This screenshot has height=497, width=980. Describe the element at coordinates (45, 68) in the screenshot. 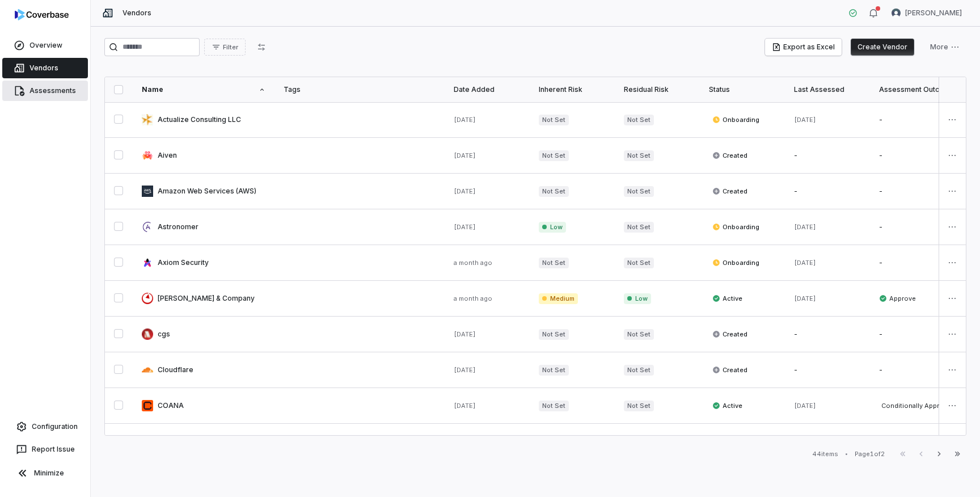

I see `a: Vendors` at that location.